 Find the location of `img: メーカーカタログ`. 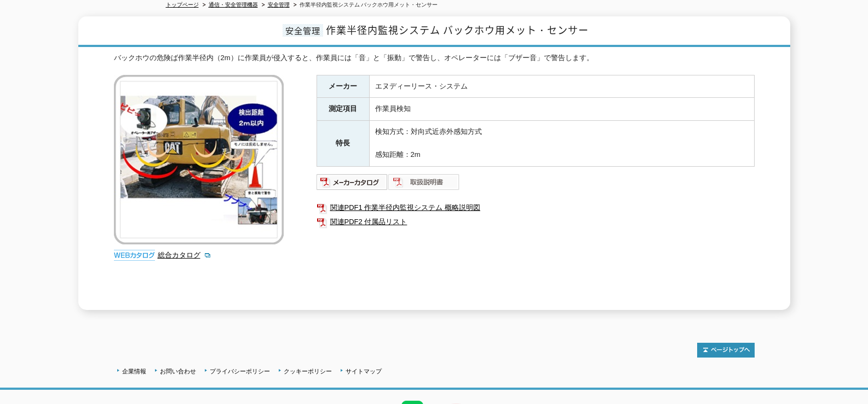

img: メーカーカタログ is located at coordinates (352, 182).